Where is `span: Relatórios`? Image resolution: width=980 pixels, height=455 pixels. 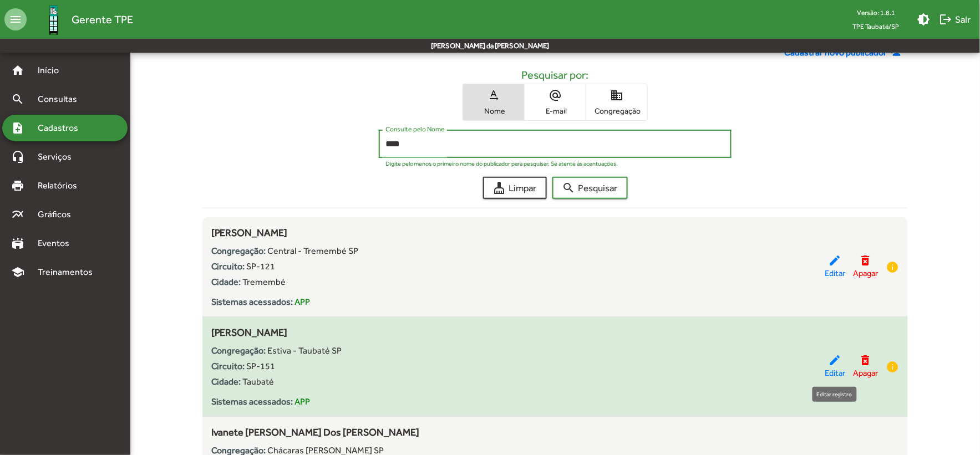
span: Relatórios is located at coordinates (61, 185).